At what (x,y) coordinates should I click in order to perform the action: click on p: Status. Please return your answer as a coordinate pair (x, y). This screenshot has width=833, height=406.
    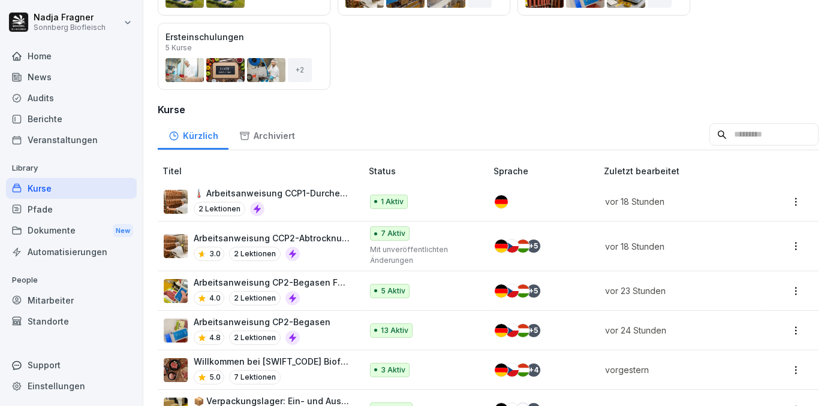
    Looking at the image, I should click on (428, 171).